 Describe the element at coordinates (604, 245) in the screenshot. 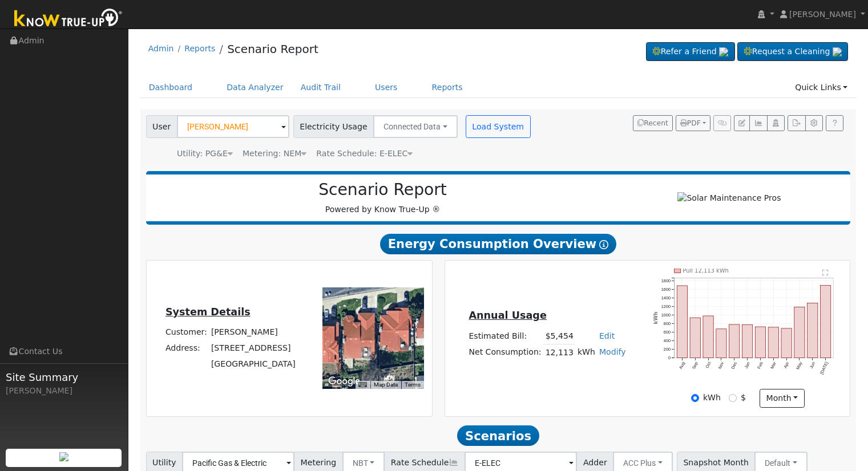

I see `i: Show Help` at that location.